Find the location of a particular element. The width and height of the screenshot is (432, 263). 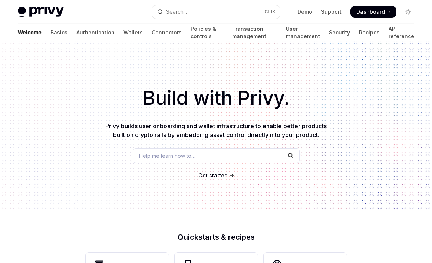

a: Connectors is located at coordinates (167, 33).